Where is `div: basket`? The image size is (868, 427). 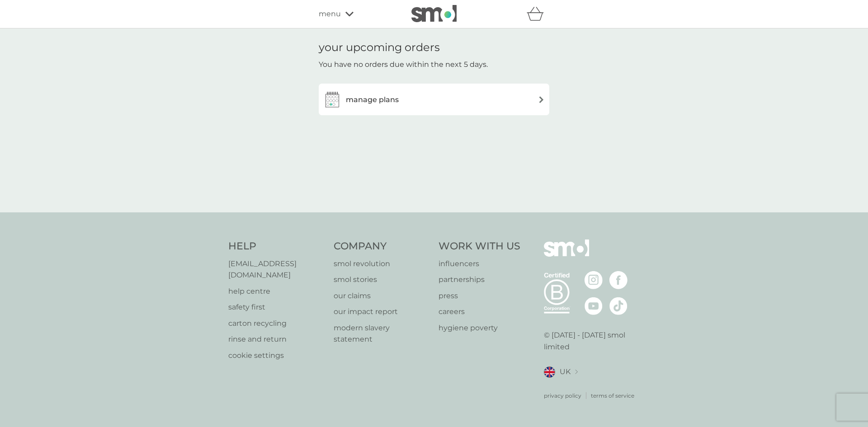
div: basket is located at coordinates (538, 14).